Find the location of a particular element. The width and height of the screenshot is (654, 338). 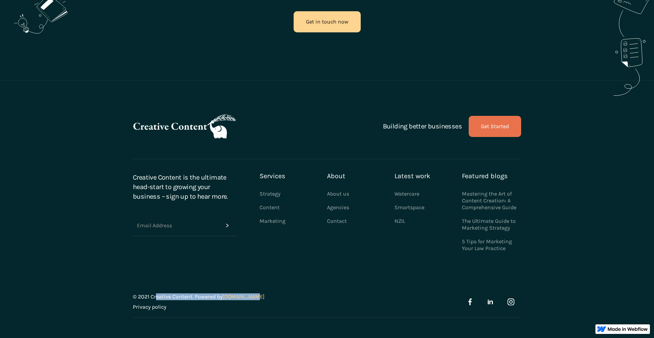

a: Watercare is located at coordinates (409, 194).